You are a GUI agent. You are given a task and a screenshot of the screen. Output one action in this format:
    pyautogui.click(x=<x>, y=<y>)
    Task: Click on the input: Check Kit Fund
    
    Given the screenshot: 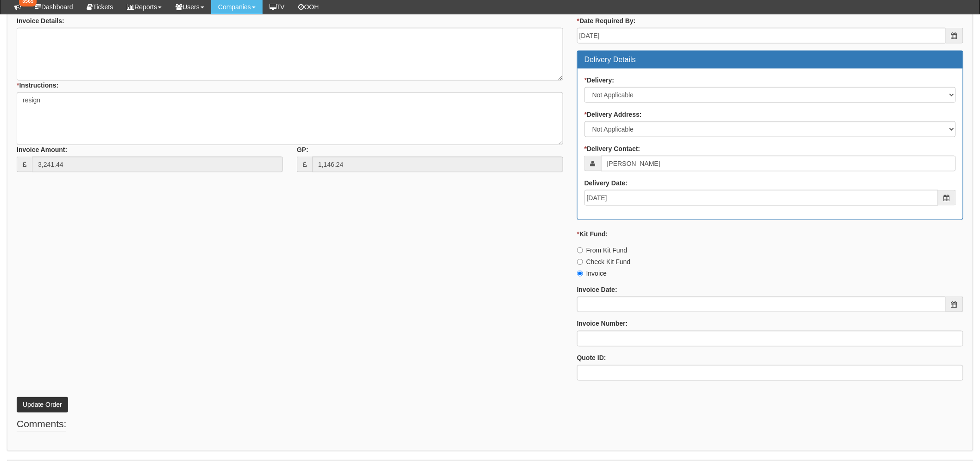 What is the action you would take?
    pyautogui.click(x=580, y=262)
    